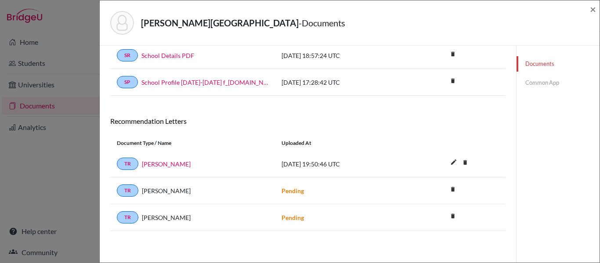 The width and height of the screenshot is (600, 263). I want to click on a: School Details PDF, so click(168, 55).